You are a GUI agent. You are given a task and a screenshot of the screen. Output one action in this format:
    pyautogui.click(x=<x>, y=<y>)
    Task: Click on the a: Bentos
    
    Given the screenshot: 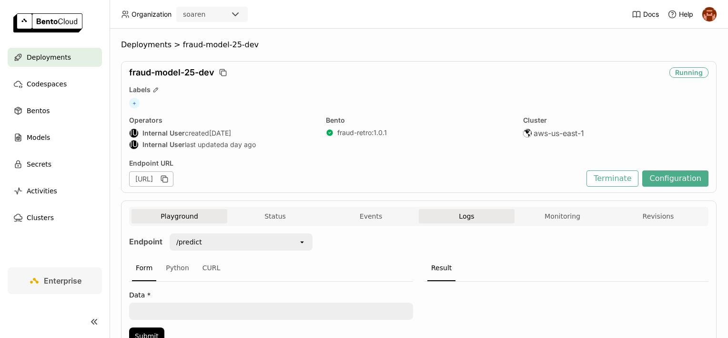 What is the action you would take?
    pyautogui.click(x=55, y=111)
    